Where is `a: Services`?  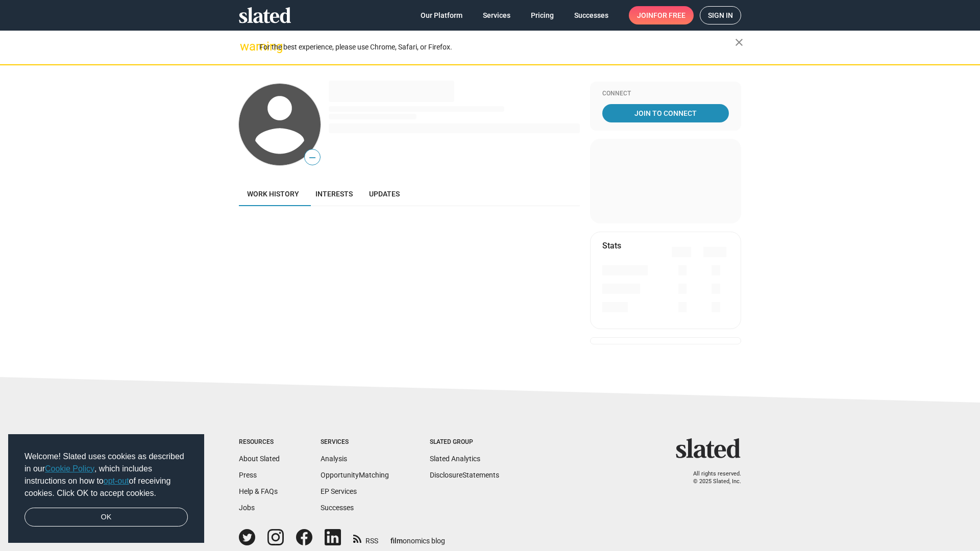
a: Services is located at coordinates (496, 15).